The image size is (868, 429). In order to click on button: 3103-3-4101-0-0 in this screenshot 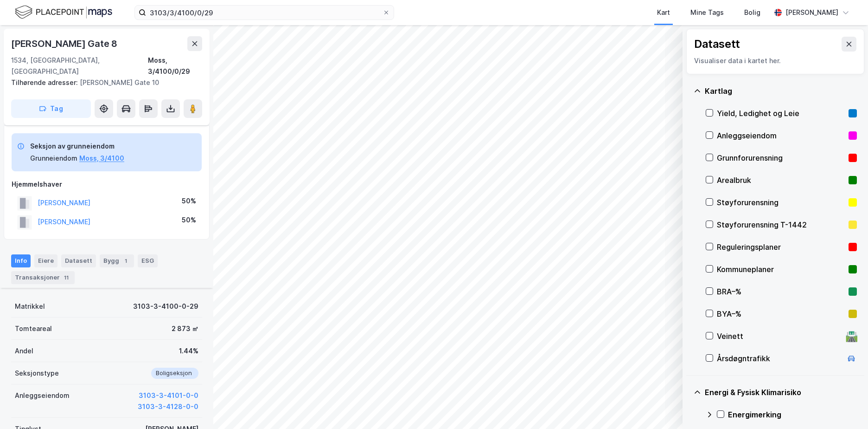, I will do `click(168, 395)`.